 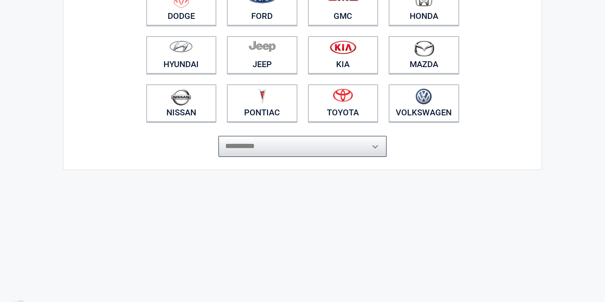 What do you see at coordinates (181, 55) in the screenshot?
I see `a: Hyundai` at bounding box center [181, 55].